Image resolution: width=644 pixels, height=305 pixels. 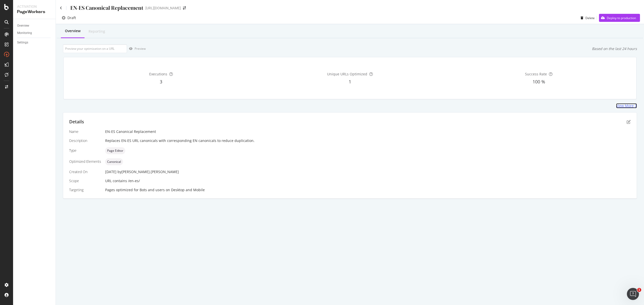 I want to click on div: Replaces EN-ES URL canonicals with corresponding EN canonicals to reduce duplication., so click(x=368, y=140).